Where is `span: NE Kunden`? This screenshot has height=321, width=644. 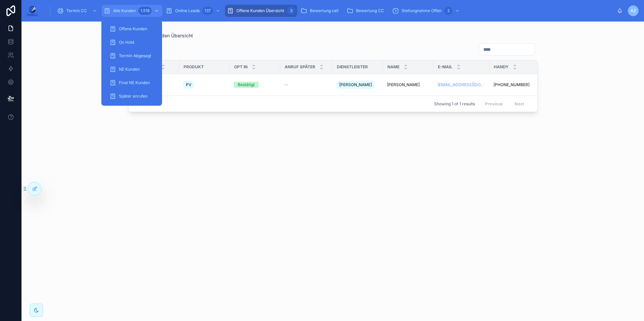 span: NE Kunden is located at coordinates (129, 69).